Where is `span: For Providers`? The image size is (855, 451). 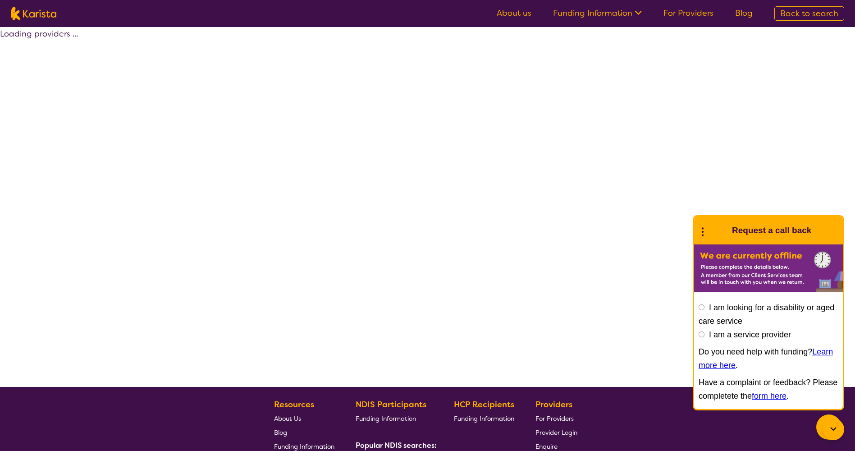
span: For Providers is located at coordinates (554, 418).